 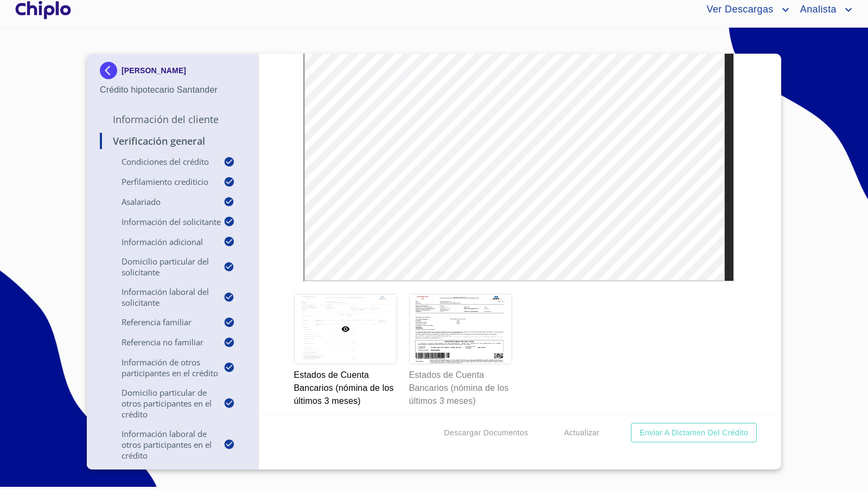 What do you see at coordinates (694, 433) in the screenshot?
I see `button: Enviar a Dictamen del Crédito` at bounding box center [694, 433].